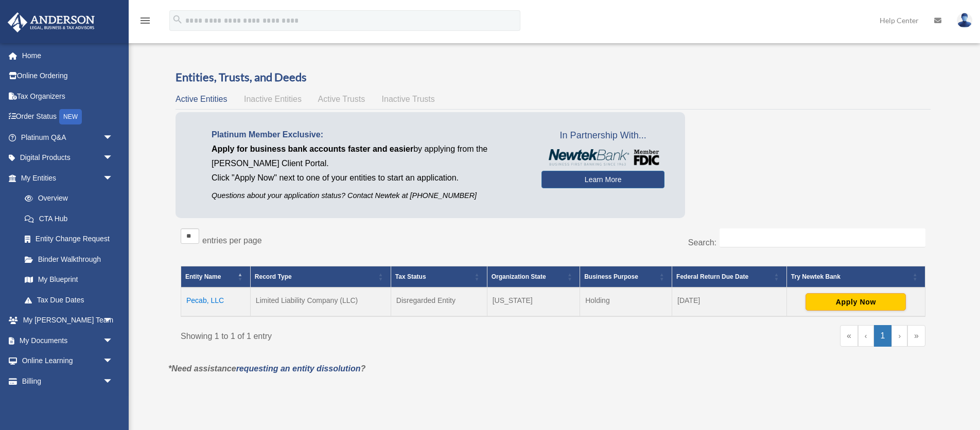  What do you see at coordinates (313, 149) in the screenshot?
I see `span: Apply for business bank accounts faster and easier` at bounding box center [313, 149].